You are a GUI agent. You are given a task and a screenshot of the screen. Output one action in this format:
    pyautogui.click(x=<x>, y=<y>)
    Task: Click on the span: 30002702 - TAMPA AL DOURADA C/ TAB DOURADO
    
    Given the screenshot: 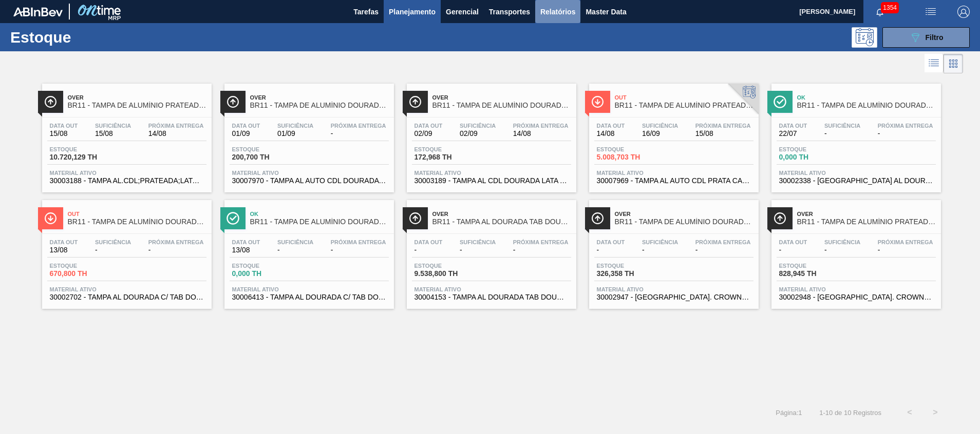 What is the action you would take?
    pyautogui.click(x=127, y=297)
    